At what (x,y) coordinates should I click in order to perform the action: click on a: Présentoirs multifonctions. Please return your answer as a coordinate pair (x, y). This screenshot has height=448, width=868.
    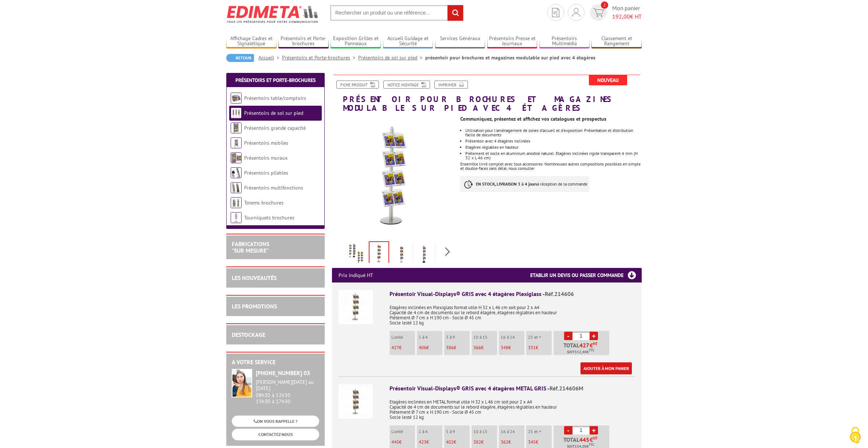
    Looking at the image, I should click on (274, 188).